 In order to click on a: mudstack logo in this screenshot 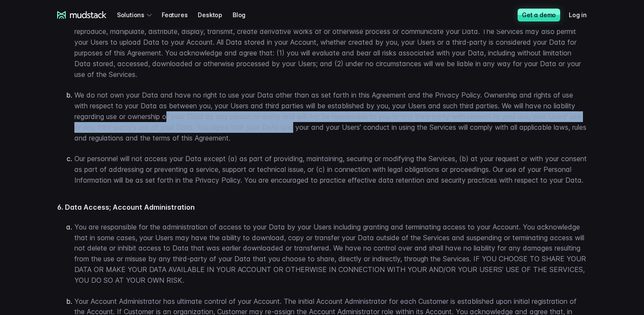, I will do `click(82, 15)`.